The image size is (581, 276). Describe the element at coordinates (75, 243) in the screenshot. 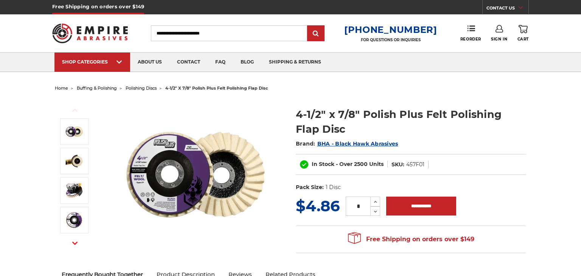

I see `button: Next` at that location.